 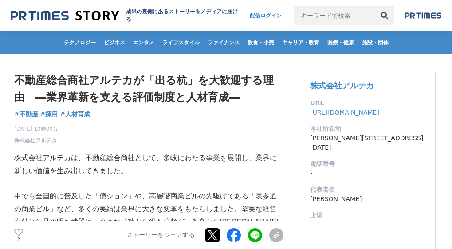 I want to click on dt: 上場, so click(x=369, y=215).